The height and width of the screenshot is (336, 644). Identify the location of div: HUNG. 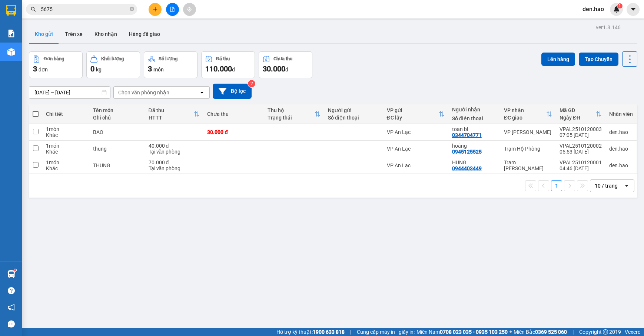
(474, 163).